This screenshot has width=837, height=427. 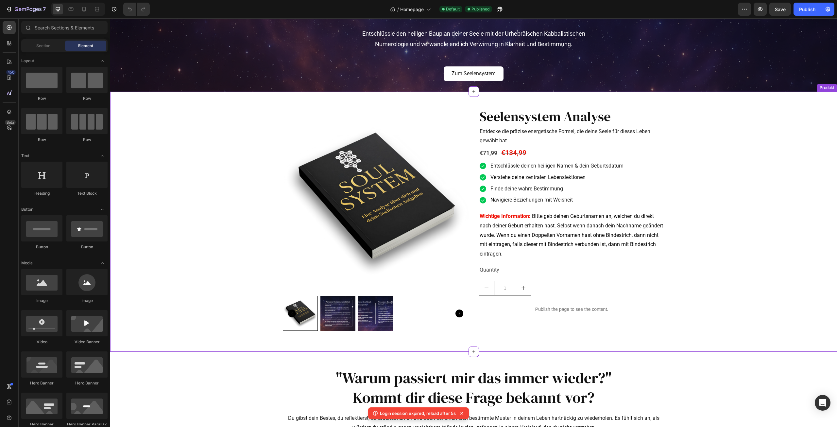 I want to click on button: Publish, so click(x=807, y=9).